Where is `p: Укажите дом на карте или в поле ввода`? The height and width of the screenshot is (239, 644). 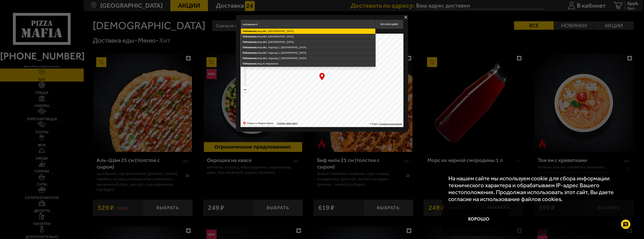 p: Укажите дом на карте или в поле ввода is located at coordinates (267, 32).